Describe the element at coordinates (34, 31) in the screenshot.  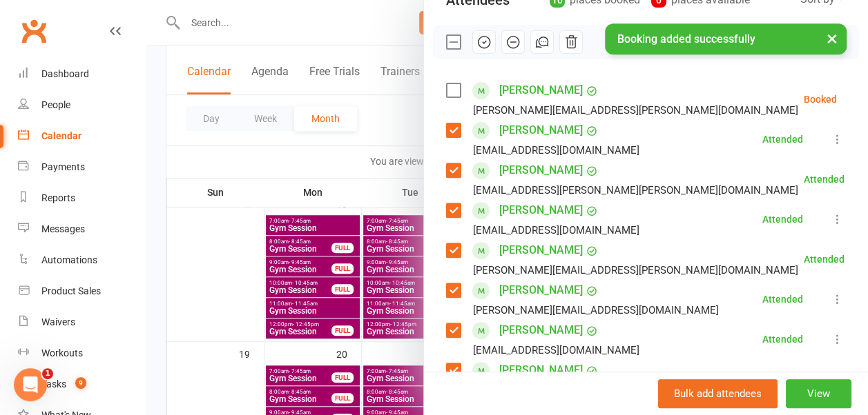
I see `a: Clubworx` at that location.